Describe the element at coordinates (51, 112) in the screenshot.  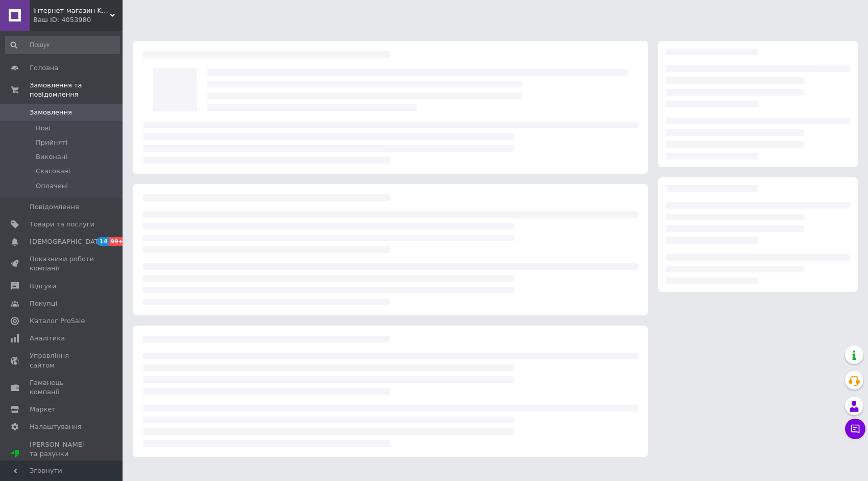
I see `span: Замовлення` at that location.